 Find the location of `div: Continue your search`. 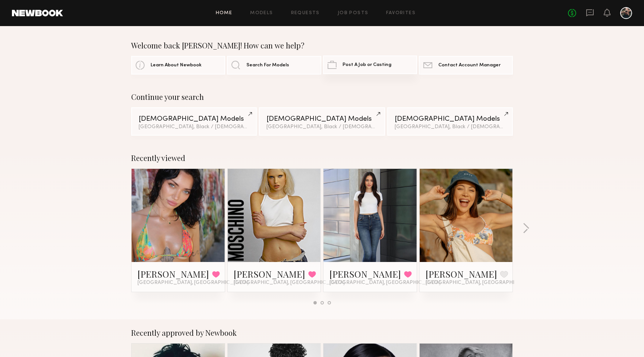

div: Continue your search is located at coordinates (322, 97).